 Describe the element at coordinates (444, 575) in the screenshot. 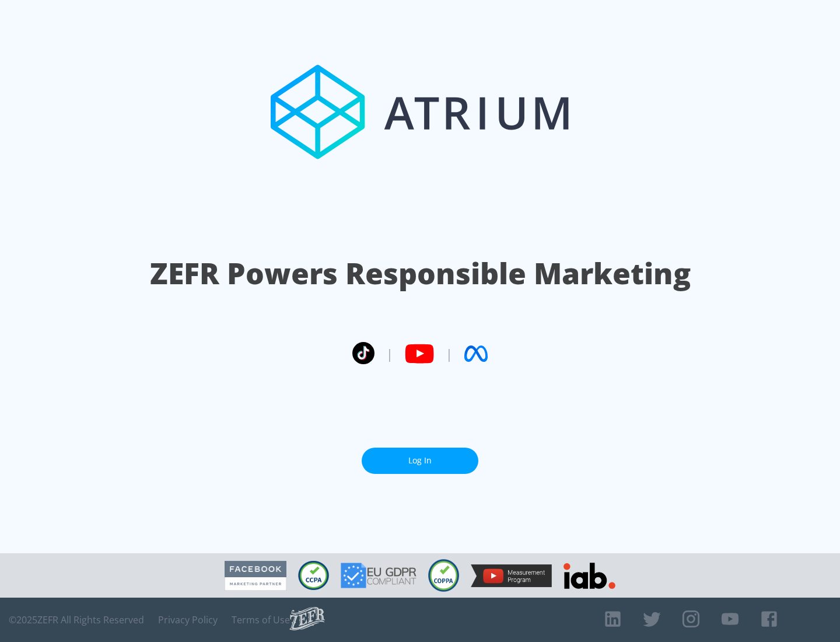

I see `img: COPPA Compliant` at that location.